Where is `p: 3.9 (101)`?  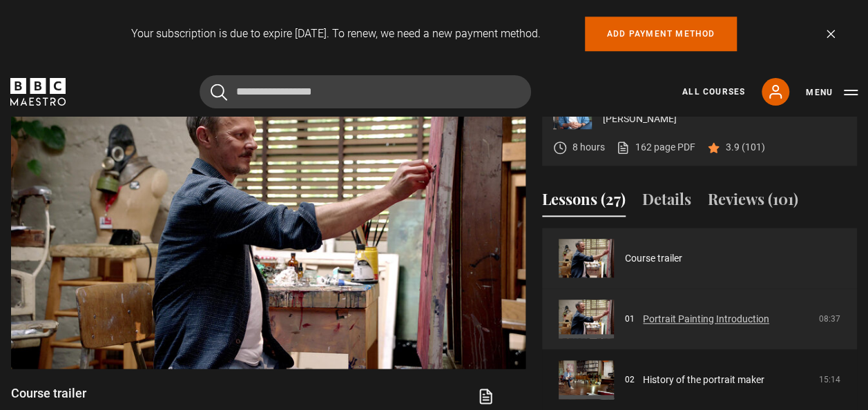 p: 3.9 (101) is located at coordinates (745, 147).